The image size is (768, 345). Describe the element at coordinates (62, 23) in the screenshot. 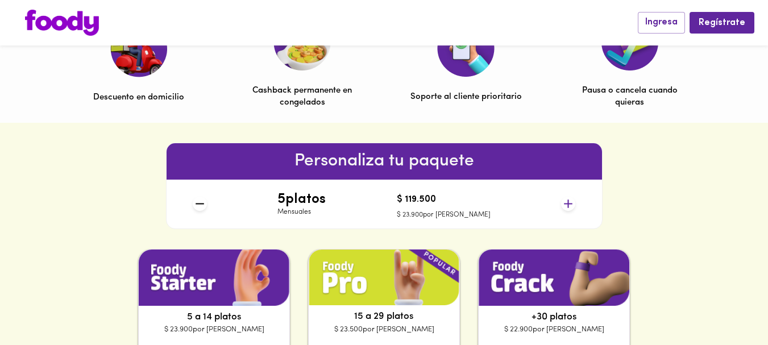

I see `img: logo.png` at that location.